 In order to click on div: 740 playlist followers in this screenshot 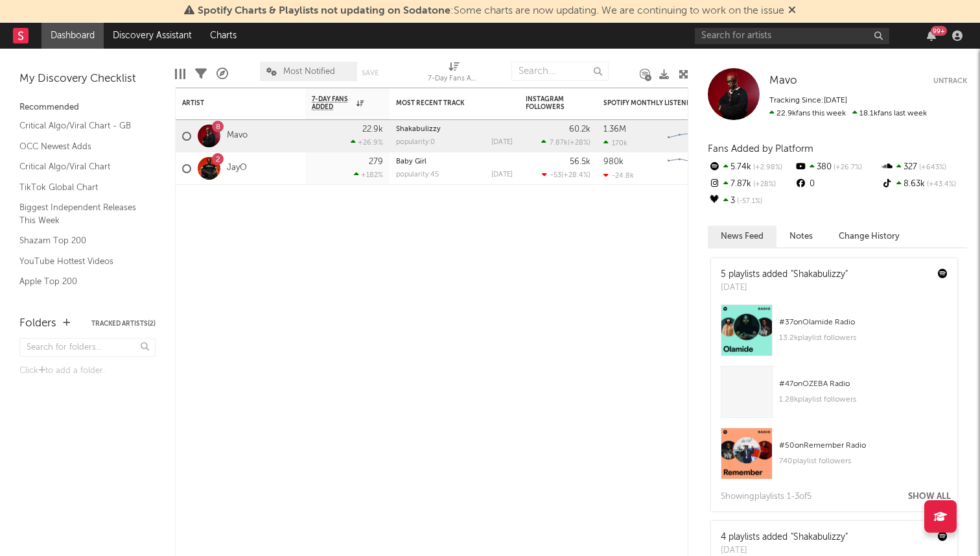, I will do `click(863, 461)`.